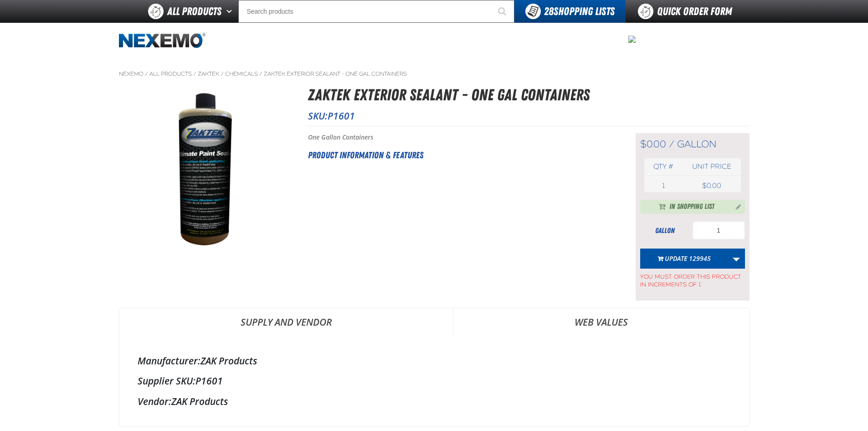  Describe the element at coordinates (163, 41) in the screenshot. I see `a: Home` at that location.